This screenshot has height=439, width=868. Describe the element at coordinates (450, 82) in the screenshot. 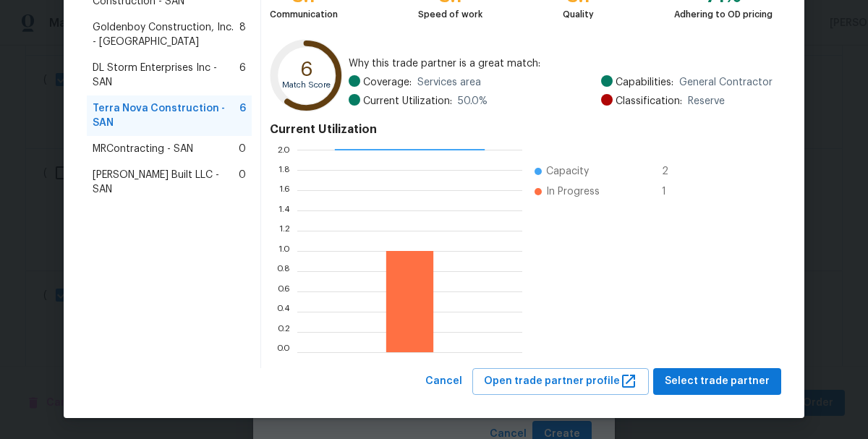

I see `span: Services area` at that location.